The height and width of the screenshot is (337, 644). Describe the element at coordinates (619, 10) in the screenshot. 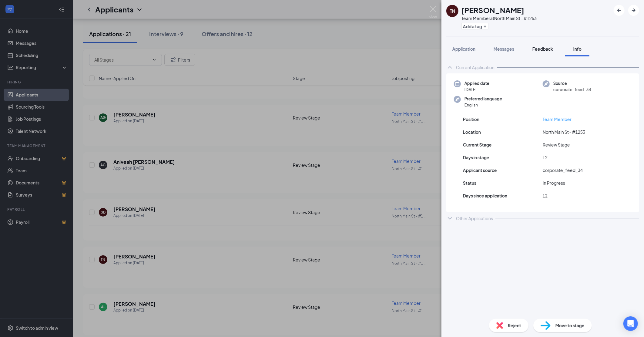

I see `button: ArrowLeftNew` at that location.